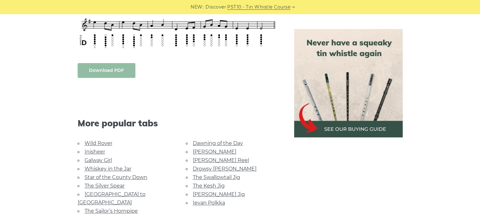  What do you see at coordinates (218, 143) in the screenshot?
I see `a: Dawning of the Day` at bounding box center [218, 143].